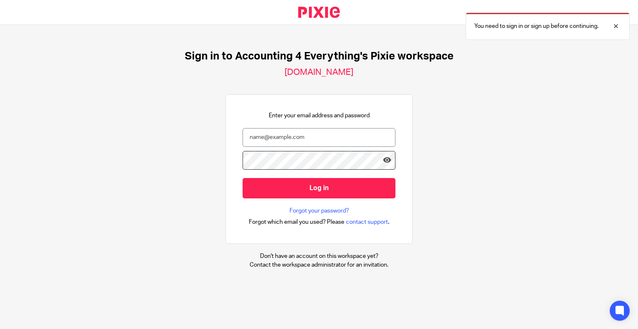 The height and width of the screenshot is (329, 638). I want to click on input: Log in, so click(319, 188).